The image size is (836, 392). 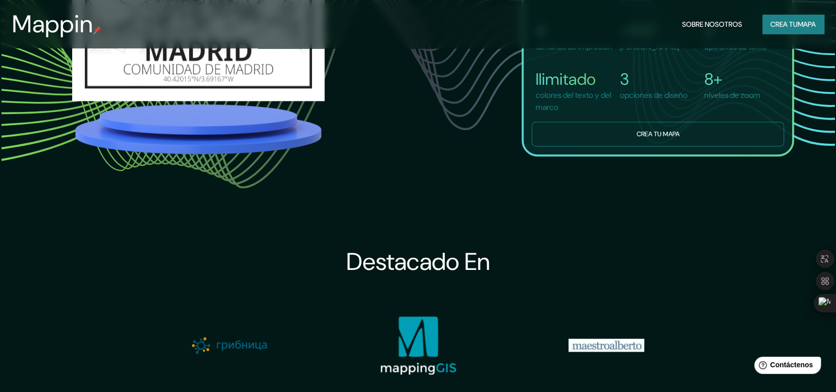 What do you see at coordinates (713, 79) in the screenshot?
I see `font: 8+` at bounding box center [713, 79].